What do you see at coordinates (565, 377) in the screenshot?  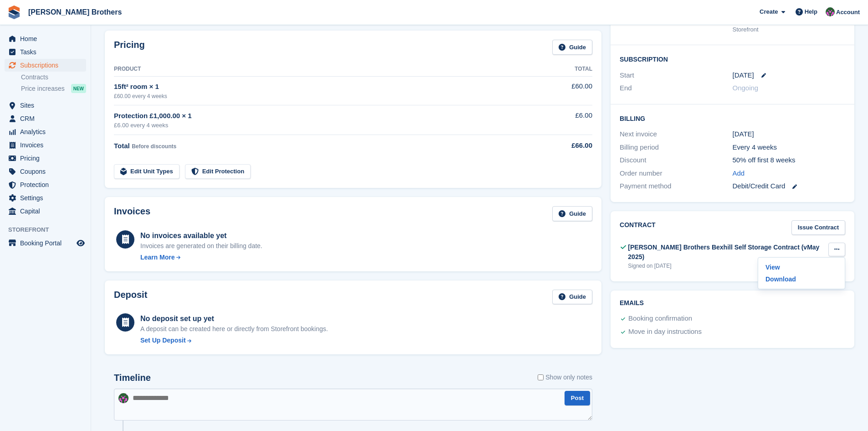 I see `label: Show only notes` at bounding box center [565, 377].